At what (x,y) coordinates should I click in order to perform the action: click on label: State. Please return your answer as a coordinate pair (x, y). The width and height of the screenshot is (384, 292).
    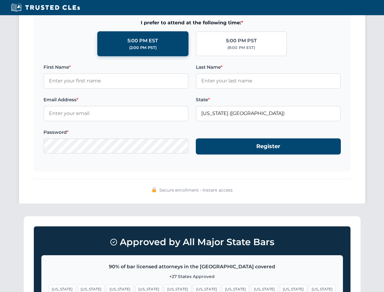
    Looking at the image, I should click on (268, 100).